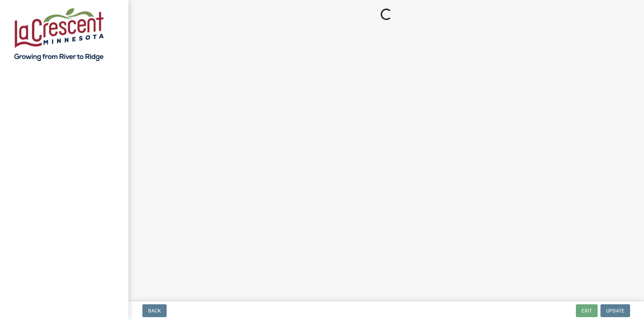 Image resolution: width=644 pixels, height=320 pixels. I want to click on button: Back, so click(155, 311).